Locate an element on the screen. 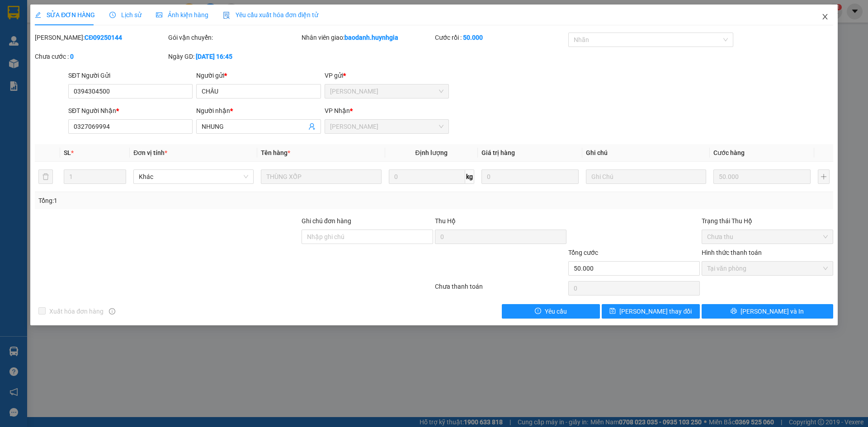 This screenshot has width=868, height=427. span: SỬA ĐƠN HÀNG is located at coordinates (65, 15).